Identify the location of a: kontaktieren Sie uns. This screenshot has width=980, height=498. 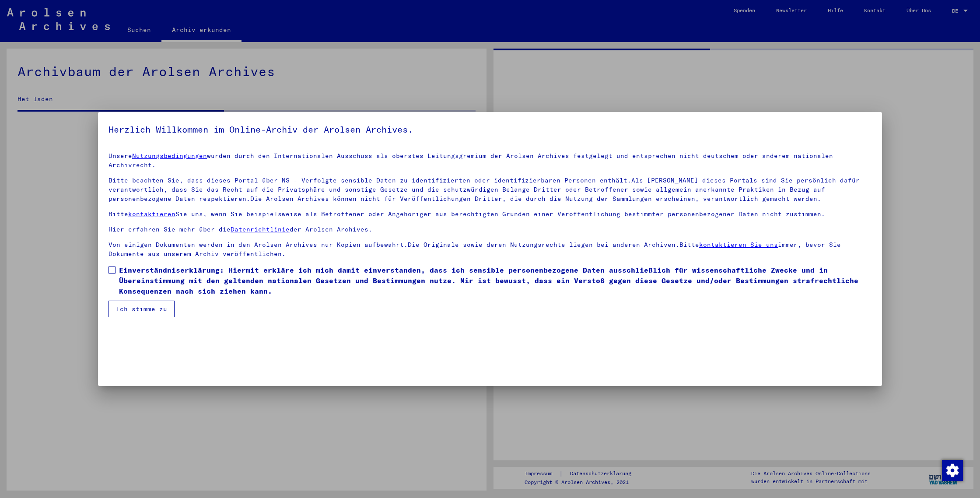
(739, 244).